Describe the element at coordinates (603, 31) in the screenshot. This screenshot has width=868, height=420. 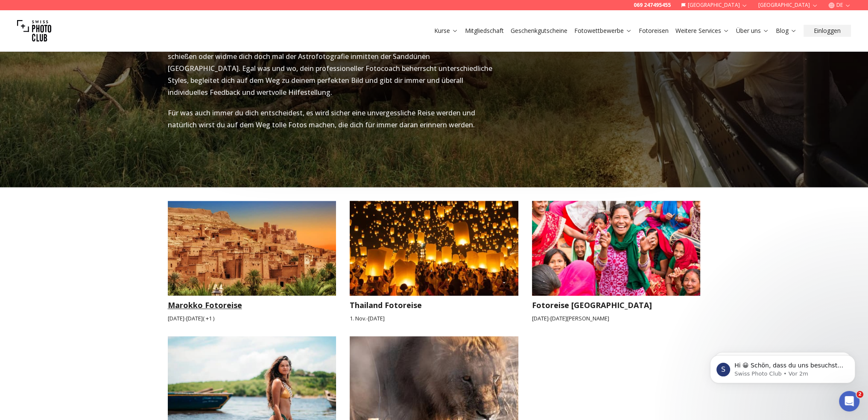
I see `button: Fotowettbewerbe` at that location.